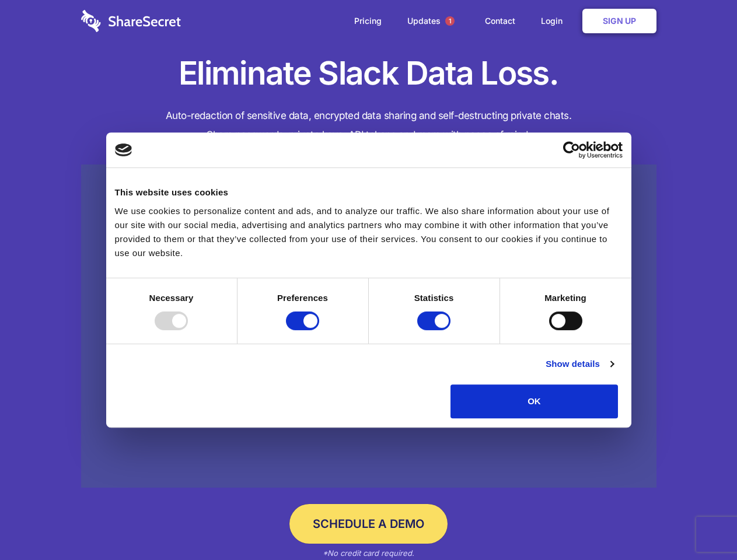  I want to click on img: logo, so click(124, 150).